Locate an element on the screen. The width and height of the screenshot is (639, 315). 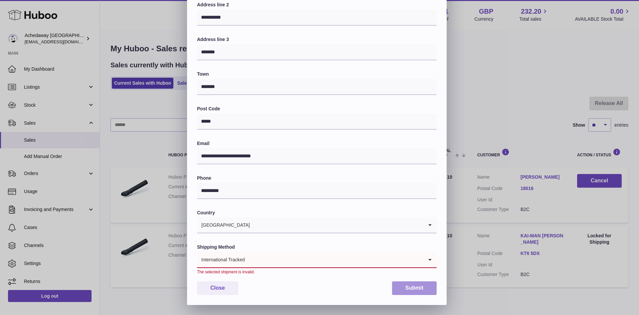
label: Address line 3 is located at coordinates (317, 39).